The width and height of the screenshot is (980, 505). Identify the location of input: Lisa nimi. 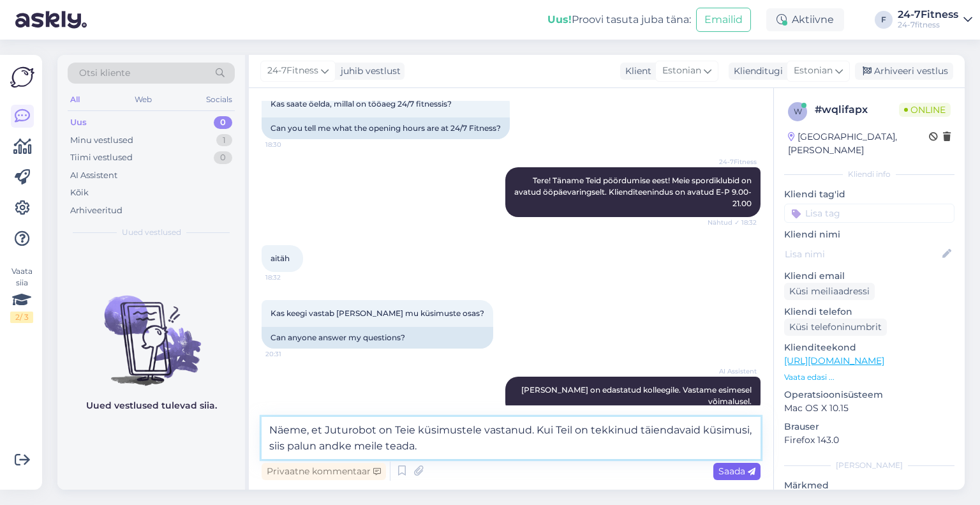
(862, 254).